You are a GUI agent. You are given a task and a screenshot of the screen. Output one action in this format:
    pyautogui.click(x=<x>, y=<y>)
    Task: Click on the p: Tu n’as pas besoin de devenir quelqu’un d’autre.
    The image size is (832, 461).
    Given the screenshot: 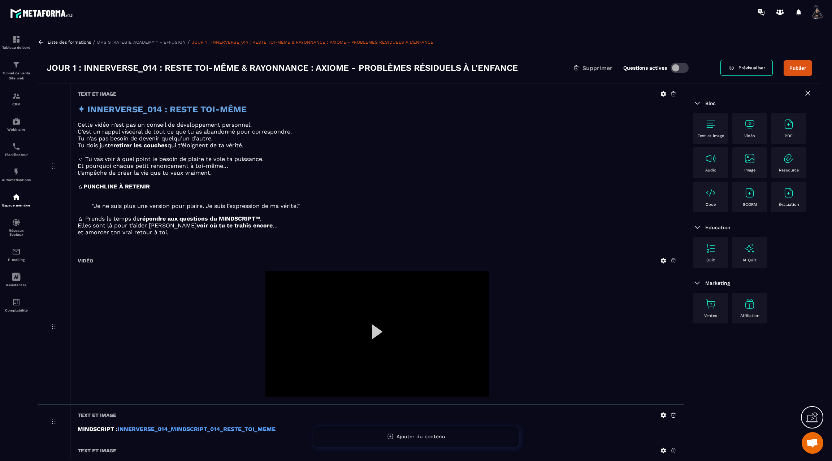 What is the action you would take?
    pyautogui.click(x=377, y=138)
    